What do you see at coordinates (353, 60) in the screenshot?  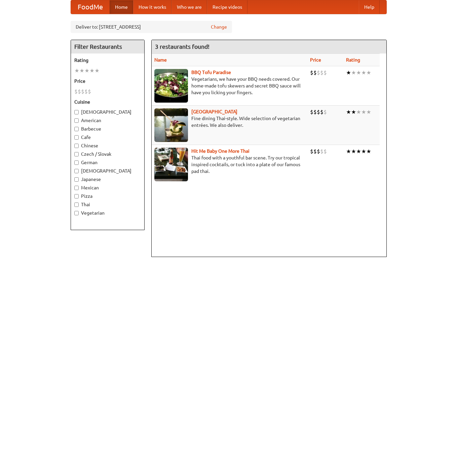 I see `a: Rating` at bounding box center [353, 60].